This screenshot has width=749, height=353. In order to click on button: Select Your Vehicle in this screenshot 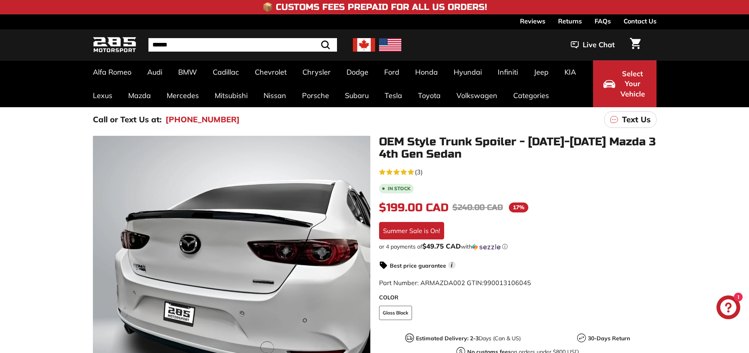, I will do `click(625, 84)`.